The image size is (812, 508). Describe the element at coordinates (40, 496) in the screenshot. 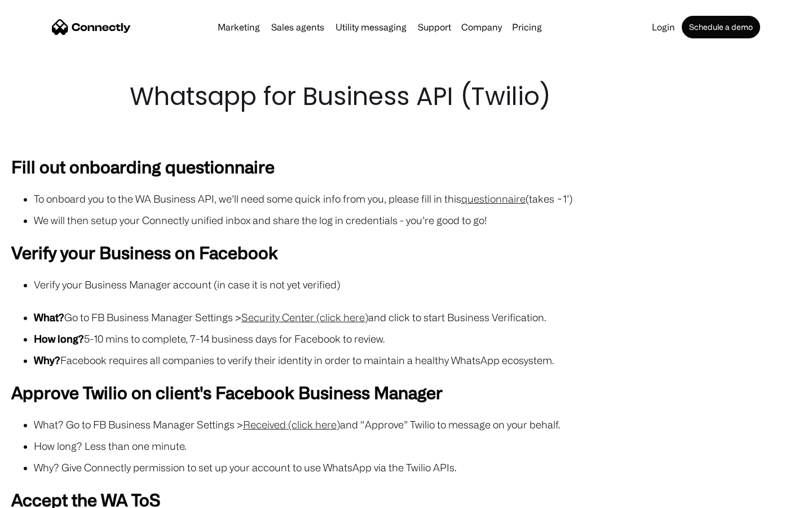

I see `aside: Language selected: English` at that location.